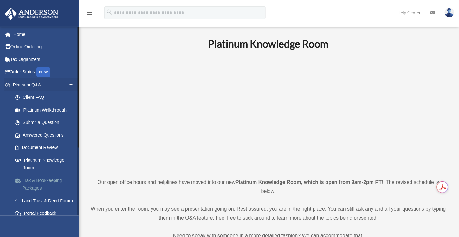 The height and width of the screenshot is (237, 459). I want to click on a: Client FAQ, so click(46, 97).